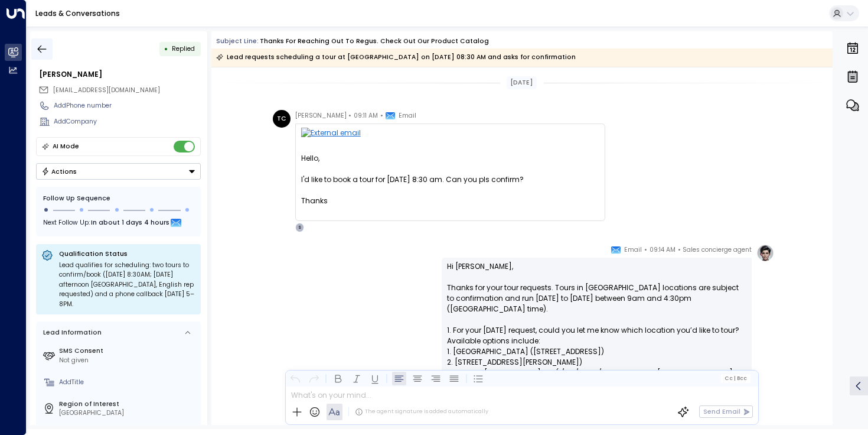  I want to click on button: Redo, so click(314, 378).